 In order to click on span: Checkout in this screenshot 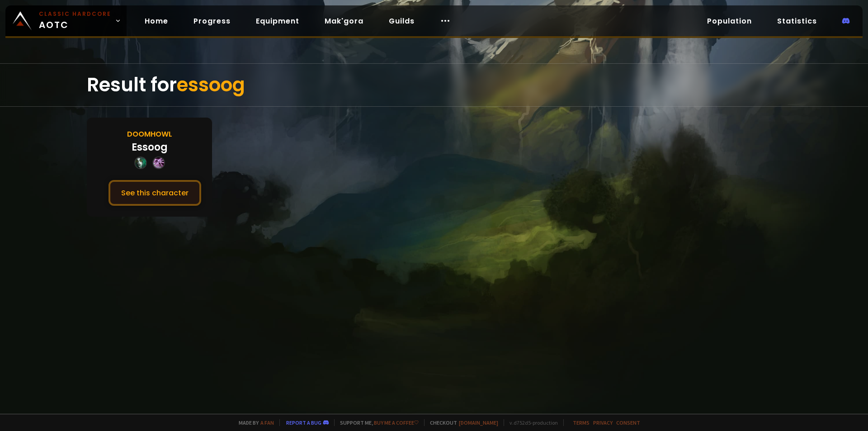, I will do `click(461, 422)`.